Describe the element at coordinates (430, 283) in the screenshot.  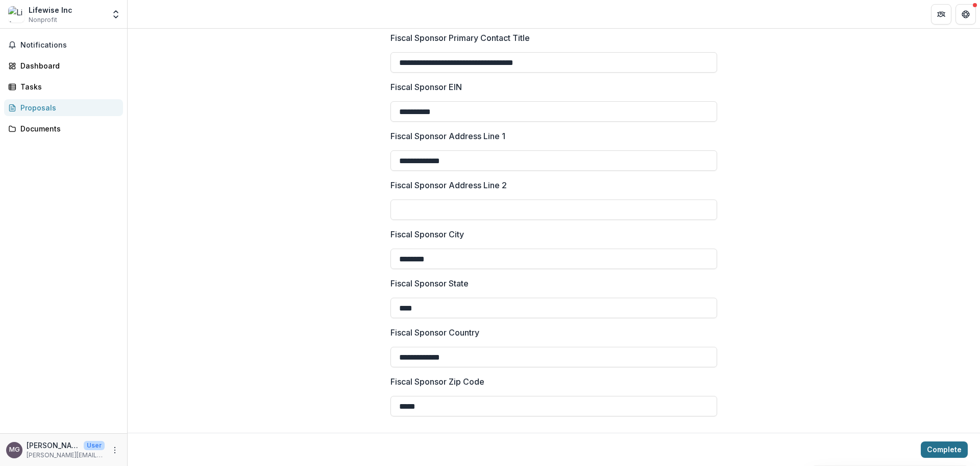
I see `p: Fiscal Sponsor State` at that location.